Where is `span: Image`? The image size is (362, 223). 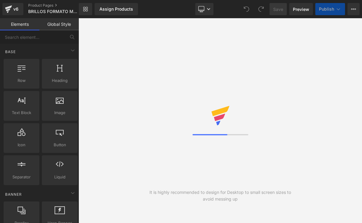
span: Image is located at coordinates (60, 112).